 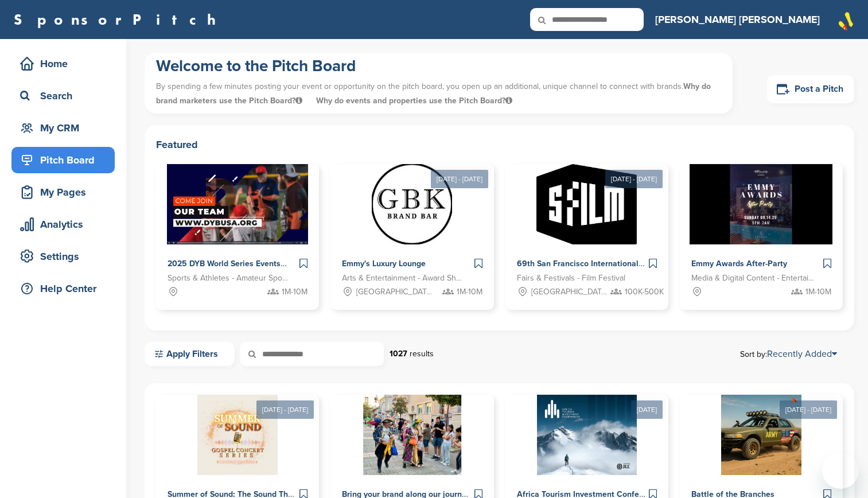 I want to click on div: Home, so click(x=66, y=63).